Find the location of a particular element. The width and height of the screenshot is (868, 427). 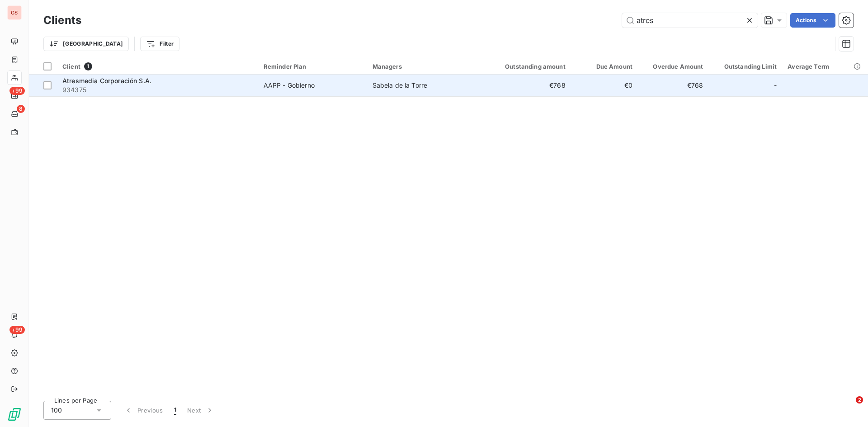

span: 8 is located at coordinates (21, 109).